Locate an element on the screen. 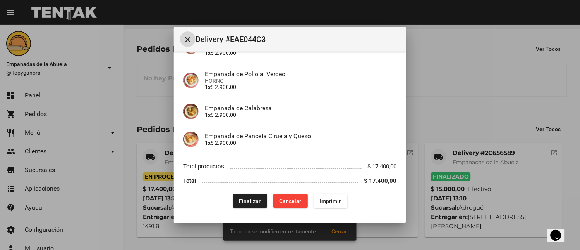 This screenshot has width=580, height=250. li: Total productos $ 17.400,00 is located at coordinates (290, 166).